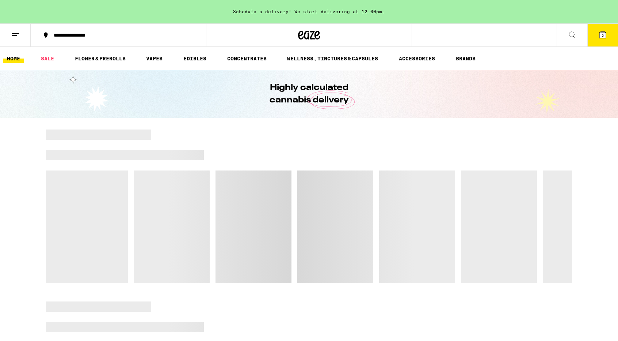 The width and height of the screenshot is (618, 341). What do you see at coordinates (247, 58) in the screenshot?
I see `a: CONCENTRATES` at bounding box center [247, 58].